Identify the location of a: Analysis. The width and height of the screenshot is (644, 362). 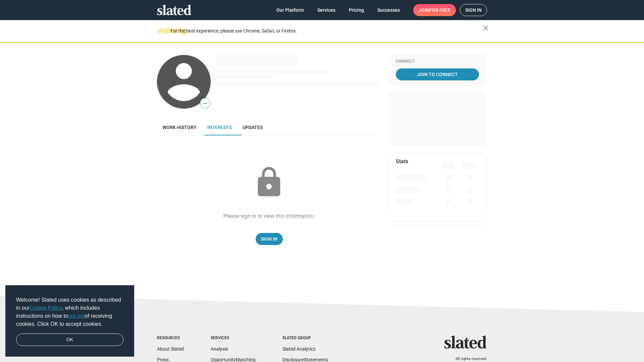
(219, 349).